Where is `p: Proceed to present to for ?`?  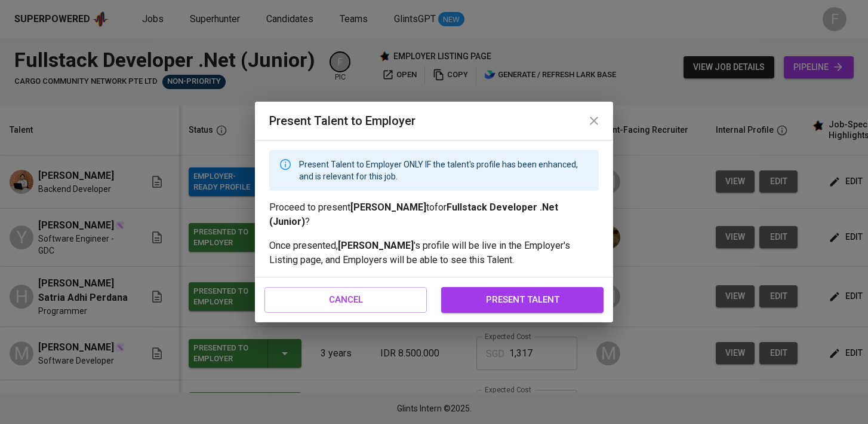 p: Proceed to present to for ? is located at coordinates (434, 215).